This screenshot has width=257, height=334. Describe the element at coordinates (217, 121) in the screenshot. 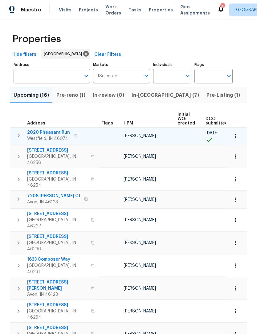

I see `span: DCO submitted` at that location.